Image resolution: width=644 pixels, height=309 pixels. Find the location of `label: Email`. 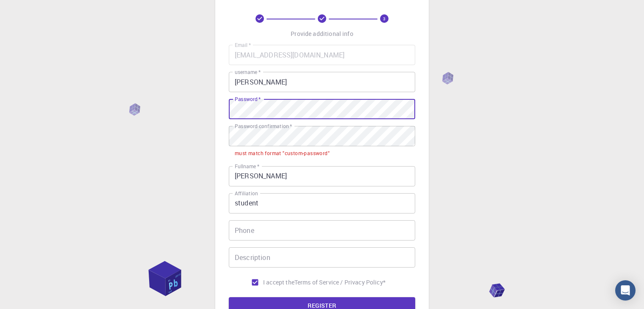

label: Email is located at coordinates (243, 45).